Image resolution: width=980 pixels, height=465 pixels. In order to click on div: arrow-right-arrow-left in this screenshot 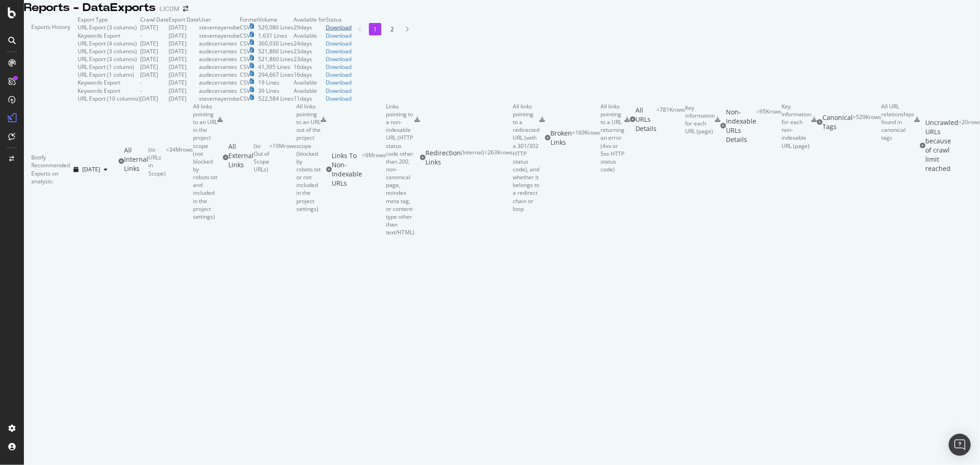, I will do `click(186, 8)`.